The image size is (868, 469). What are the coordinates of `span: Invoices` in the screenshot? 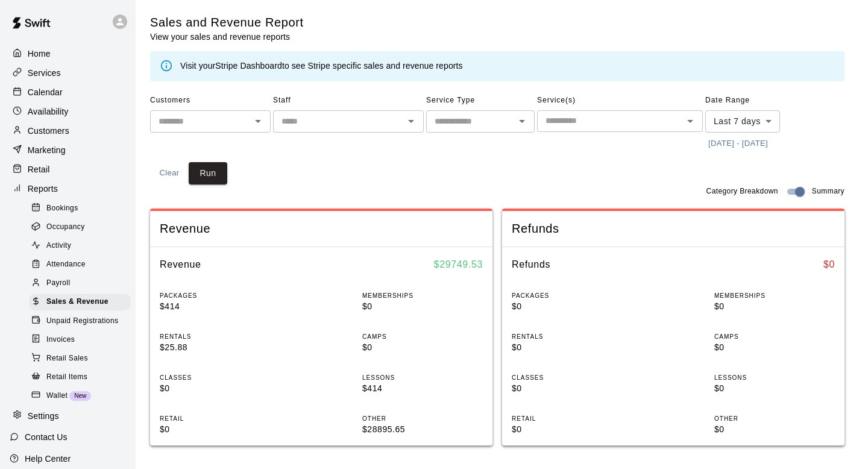 It's located at (61, 340).